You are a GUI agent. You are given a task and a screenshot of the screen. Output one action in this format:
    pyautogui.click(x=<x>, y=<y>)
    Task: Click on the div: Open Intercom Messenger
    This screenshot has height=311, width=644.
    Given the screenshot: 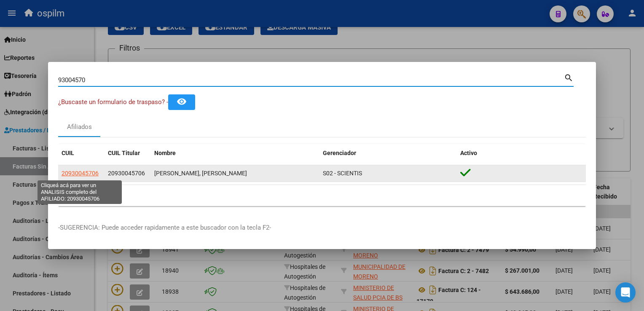 What is the action you would take?
    pyautogui.click(x=626, y=293)
    